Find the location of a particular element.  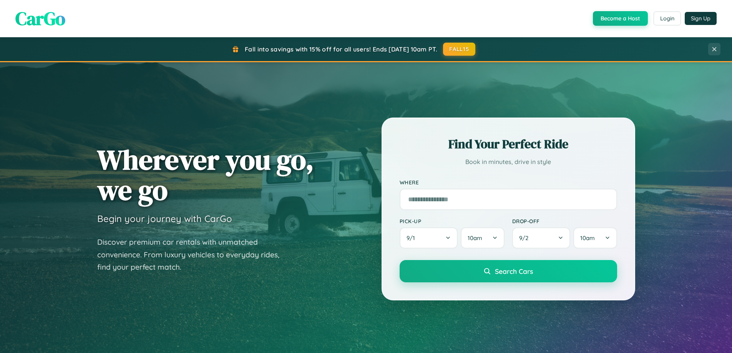

span: 9 / 1 is located at coordinates (413, 238).